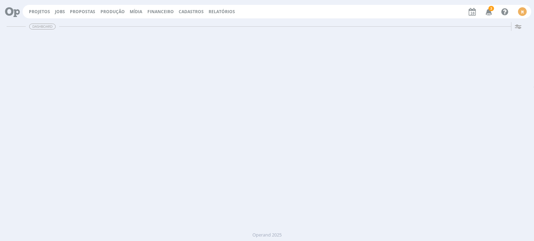  I want to click on button: Mídia, so click(136, 12).